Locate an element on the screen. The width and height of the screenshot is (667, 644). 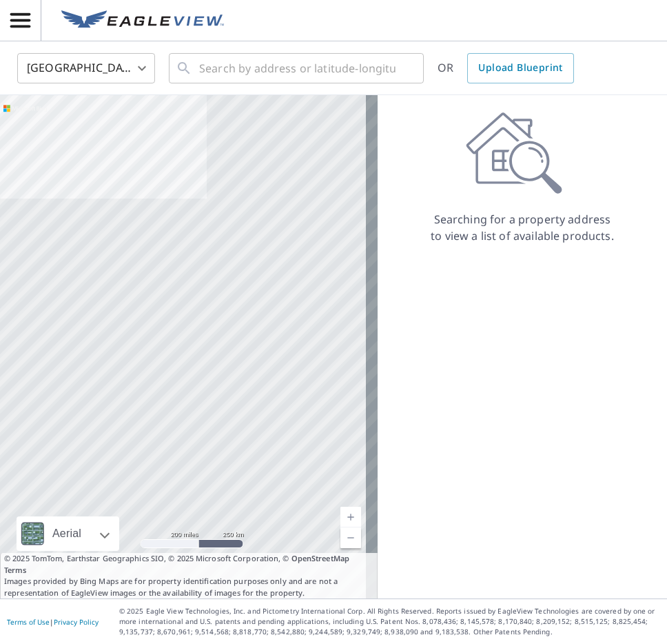
a: Privacy Policy is located at coordinates (76, 622).